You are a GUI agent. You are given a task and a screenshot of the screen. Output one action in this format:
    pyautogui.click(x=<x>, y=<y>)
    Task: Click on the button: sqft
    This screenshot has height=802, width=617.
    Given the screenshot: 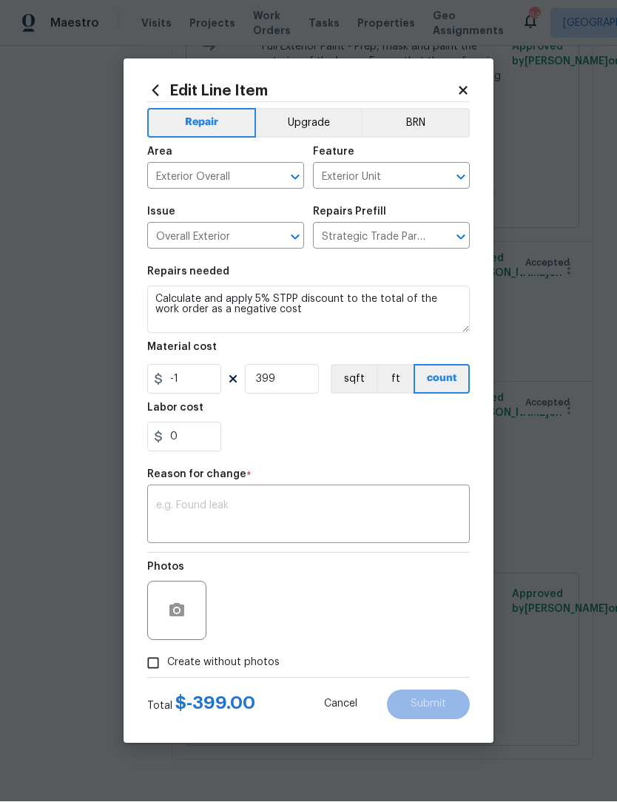 What is the action you would take?
    pyautogui.click(x=354, y=380)
    